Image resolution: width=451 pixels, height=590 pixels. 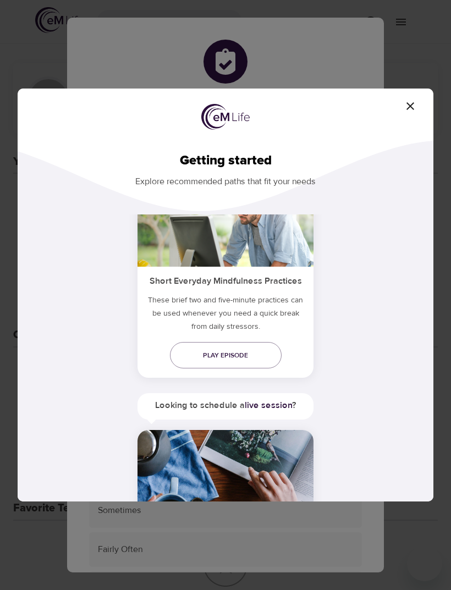 I want to click on span: Play episode, so click(x=226, y=355).